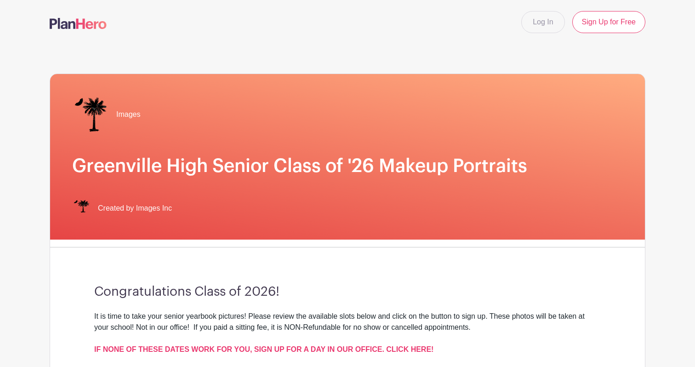 This screenshot has height=367, width=695. I want to click on div: It is time to take your senior yearbook pictures! Please review the available slots below and cli..., so click(347, 338).